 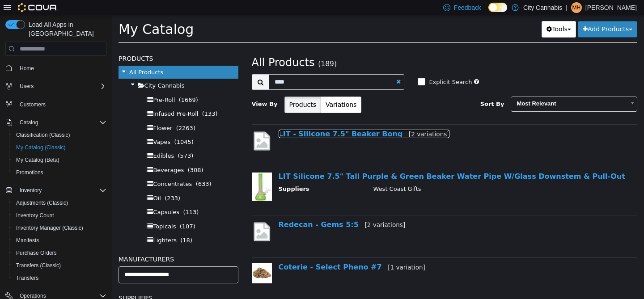 What do you see at coordinates (38, 7) in the screenshot?
I see `img: Cova` at bounding box center [38, 7].